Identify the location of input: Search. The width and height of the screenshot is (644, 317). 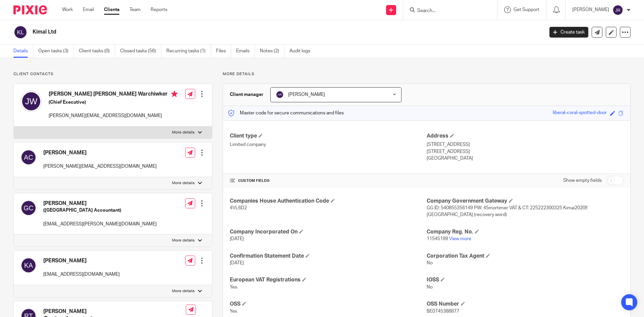
(447, 11).